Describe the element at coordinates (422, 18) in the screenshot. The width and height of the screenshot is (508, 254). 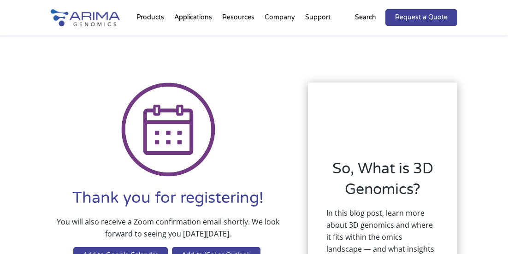
I see `a: Request a Quote` at that location.